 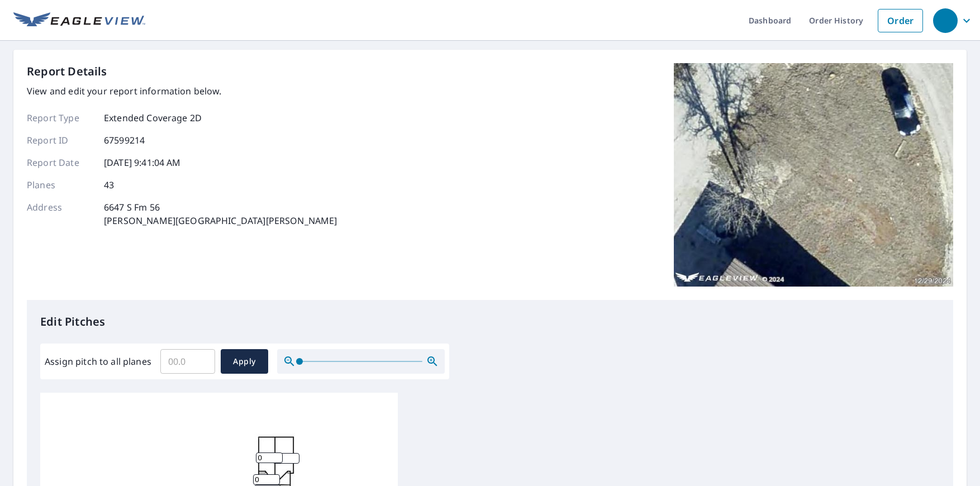 What do you see at coordinates (244, 362) in the screenshot?
I see `span: Apply` at bounding box center [244, 362].